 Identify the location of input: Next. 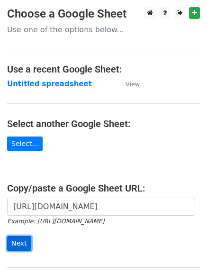
(19, 244).